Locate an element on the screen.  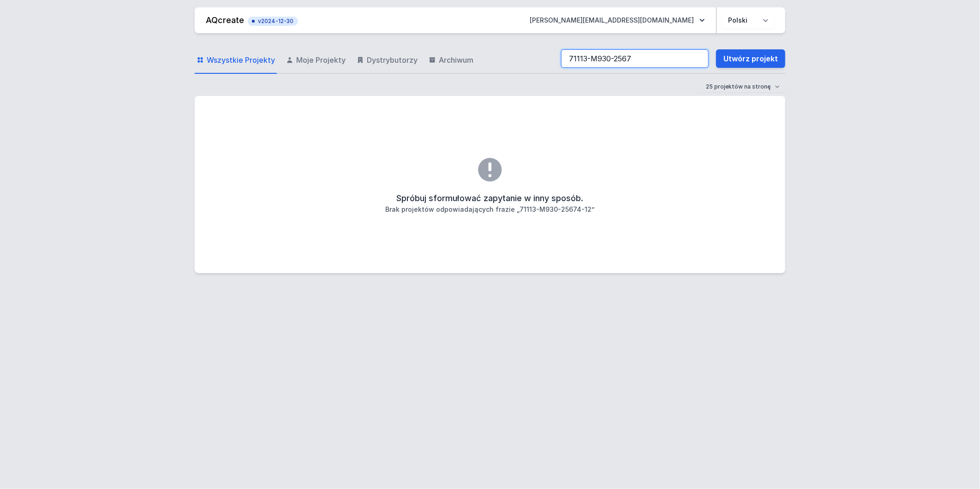
select: Wybierz język is located at coordinates (748, 20).